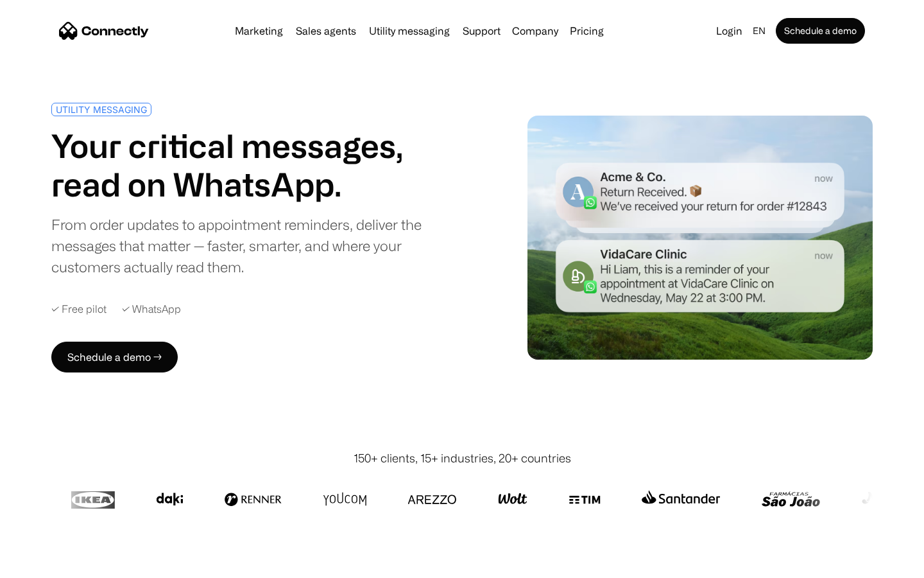 This screenshot has height=578, width=924. What do you see at coordinates (254, 164) in the screenshot?
I see `h1: Your critical messages, read on WhatsApp.` at bounding box center [254, 164].